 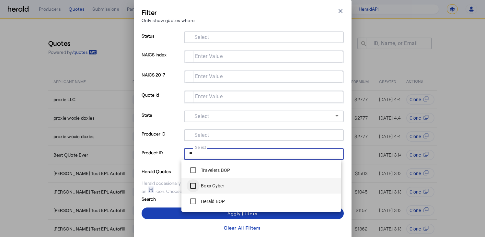 I want to click on p: NAICS Index, so click(x=161, y=60).